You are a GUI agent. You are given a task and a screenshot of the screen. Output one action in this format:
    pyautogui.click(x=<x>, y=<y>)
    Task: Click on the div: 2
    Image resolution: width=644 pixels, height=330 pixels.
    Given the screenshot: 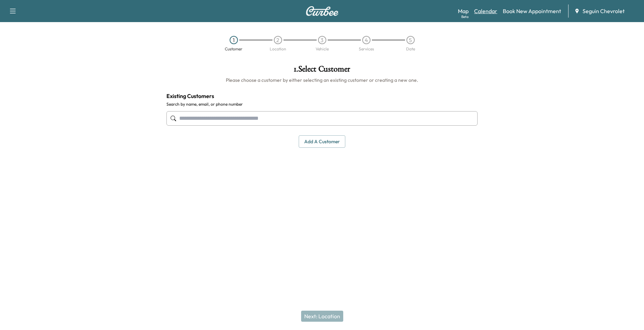 What is the action you would take?
    pyautogui.click(x=278, y=40)
    